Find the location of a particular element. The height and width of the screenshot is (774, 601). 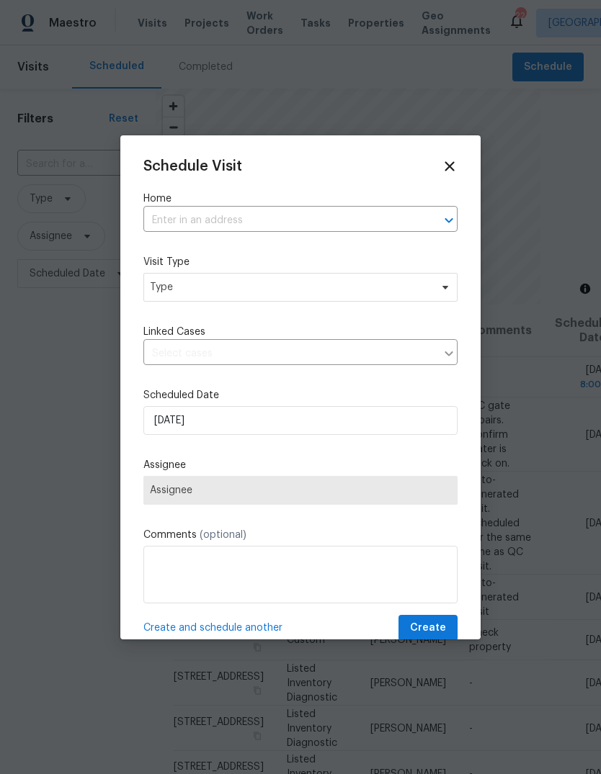

input: M/D/YYYY is located at coordinates (300, 421).